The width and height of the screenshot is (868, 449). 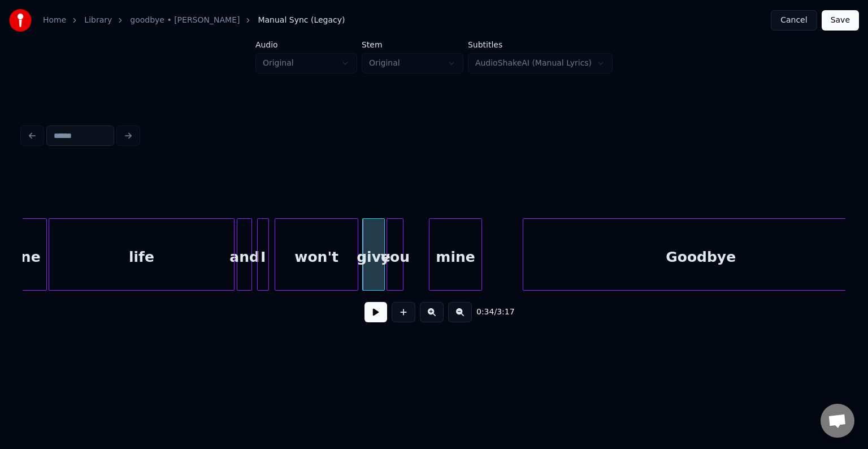 What do you see at coordinates (306, 45) in the screenshot?
I see `label: Audio` at bounding box center [306, 45].